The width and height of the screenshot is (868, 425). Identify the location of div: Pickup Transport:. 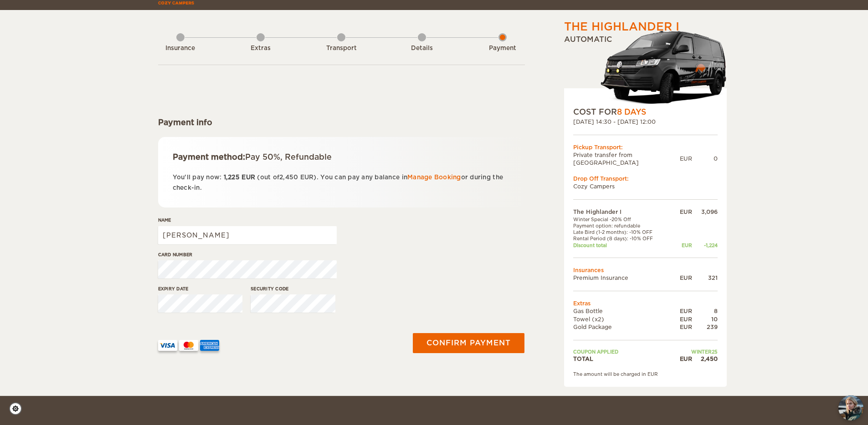
(645, 147).